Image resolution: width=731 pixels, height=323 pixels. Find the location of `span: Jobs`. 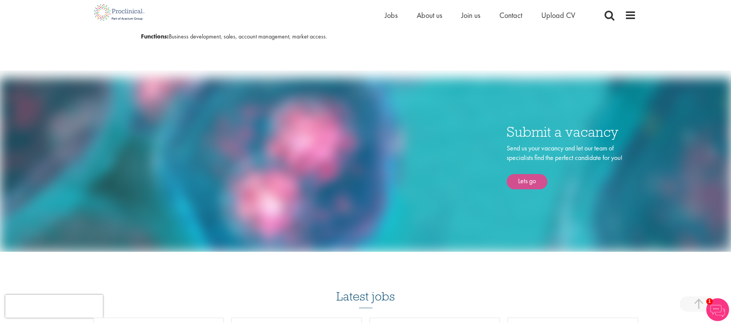

span: Jobs is located at coordinates (391, 15).